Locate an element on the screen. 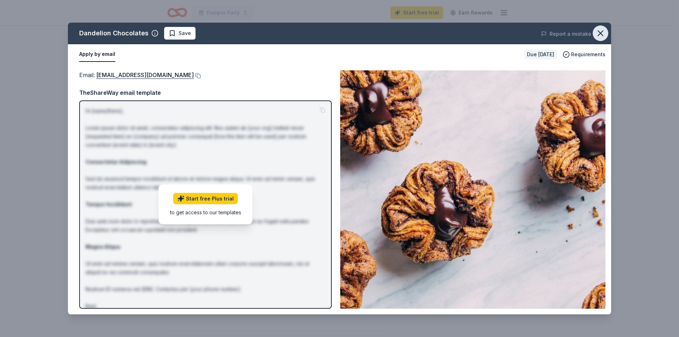  img: Image for Dandelion Chocolates is located at coordinates (473, 190).